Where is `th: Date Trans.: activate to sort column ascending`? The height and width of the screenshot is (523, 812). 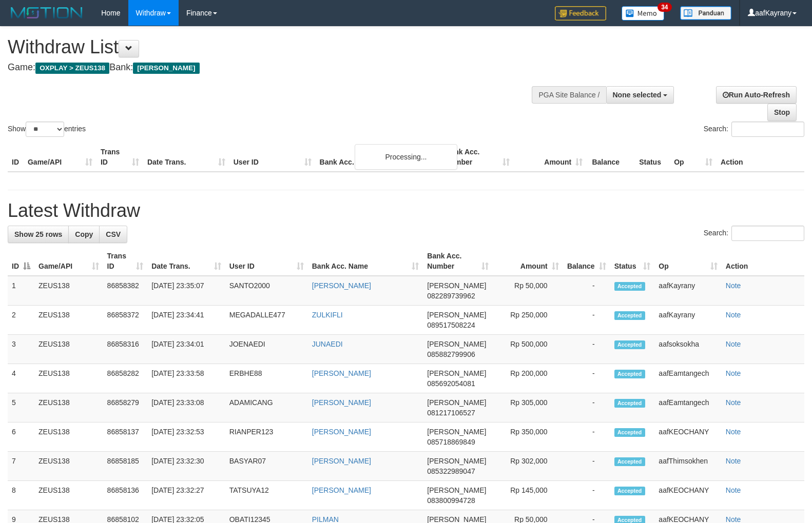
th: Date Trans.: activate to sort column ascending is located at coordinates (186, 261).